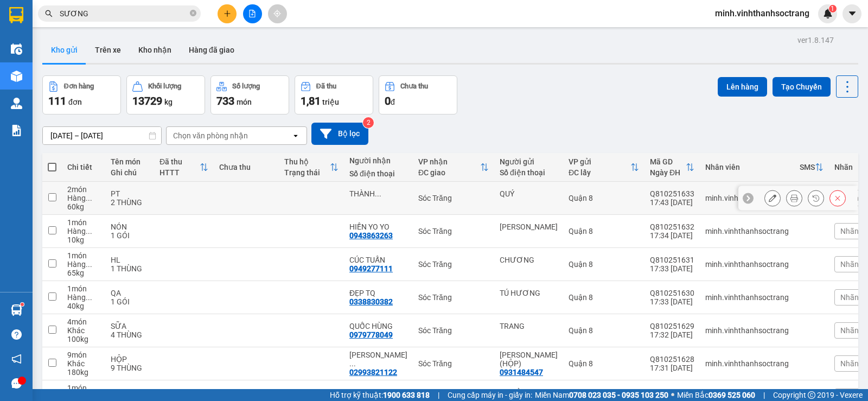  What do you see at coordinates (672, 293) in the screenshot?
I see `div: Q810251630` at bounding box center [672, 293].